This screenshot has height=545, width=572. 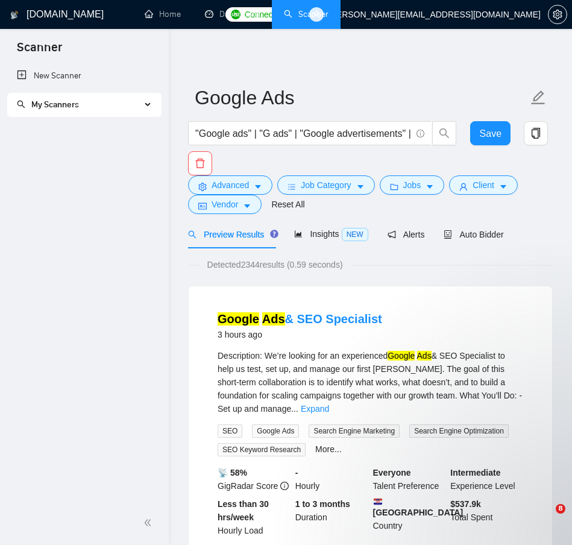 What do you see at coordinates (203, 206) in the screenshot?
I see `span: idcard` at bounding box center [203, 206].